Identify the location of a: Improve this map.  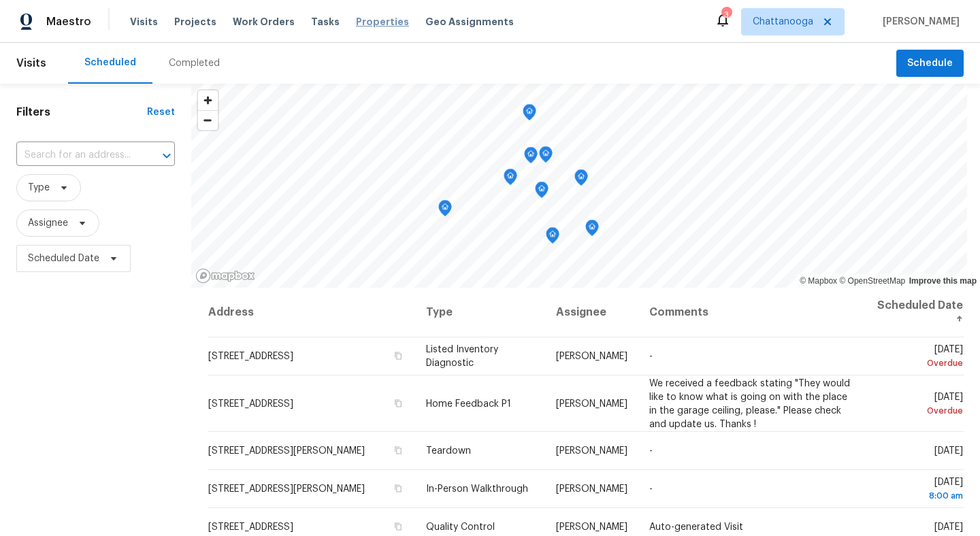
(942, 281).